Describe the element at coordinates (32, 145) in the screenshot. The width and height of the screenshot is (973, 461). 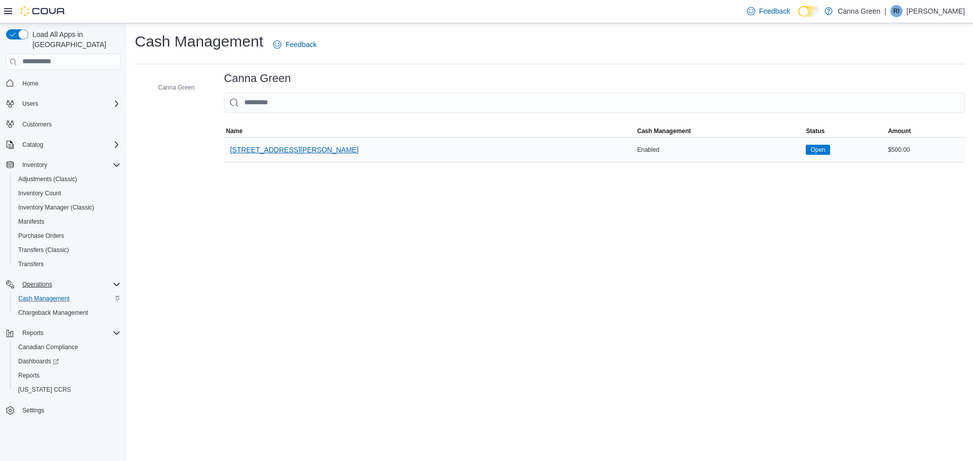
I see `button: Catalog` at that location.